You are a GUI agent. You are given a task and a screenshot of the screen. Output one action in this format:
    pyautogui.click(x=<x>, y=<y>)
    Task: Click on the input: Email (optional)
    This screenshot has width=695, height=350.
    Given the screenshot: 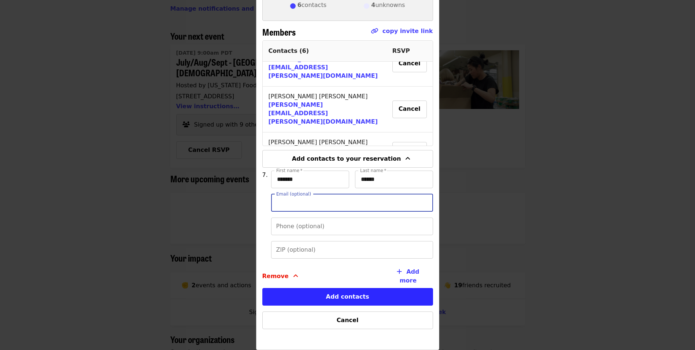 What is the action you would take?
    pyautogui.click(x=352, y=203)
    